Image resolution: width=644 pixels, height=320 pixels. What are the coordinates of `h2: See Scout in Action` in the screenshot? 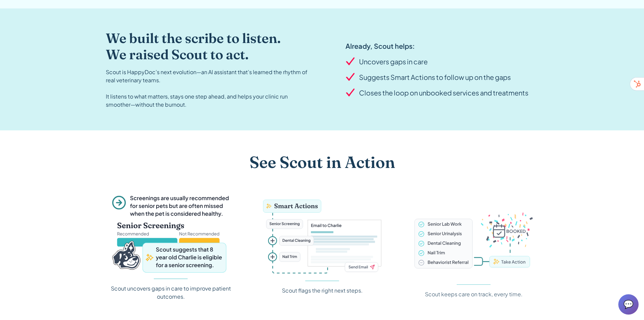 It's located at (322, 162).